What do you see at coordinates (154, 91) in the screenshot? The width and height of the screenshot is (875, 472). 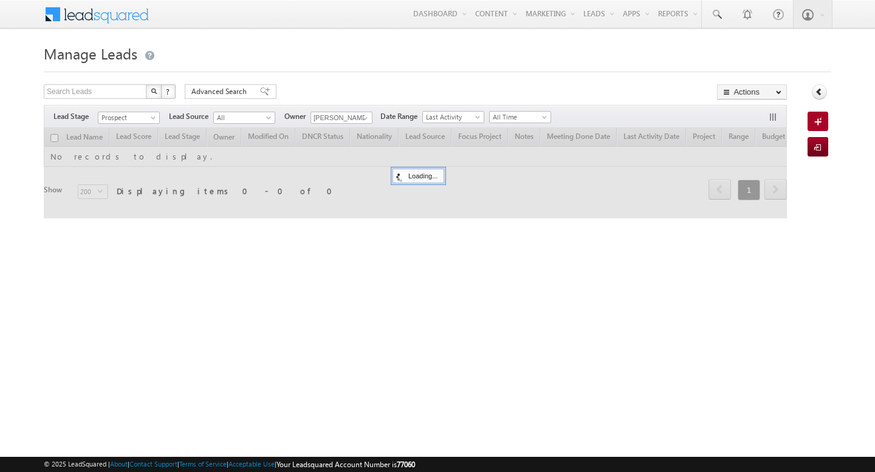 I see `img: Search` at bounding box center [154, 91].